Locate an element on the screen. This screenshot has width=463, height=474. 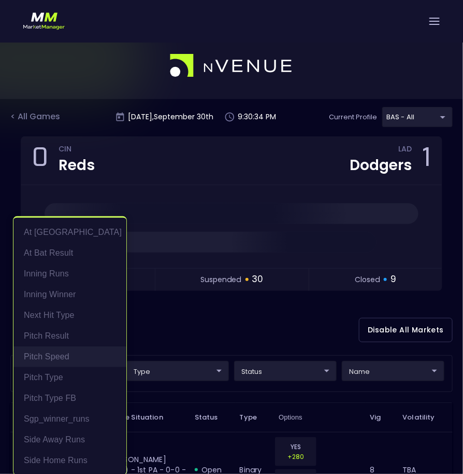
li: Inning Runs is located at coordinates (70, 274).